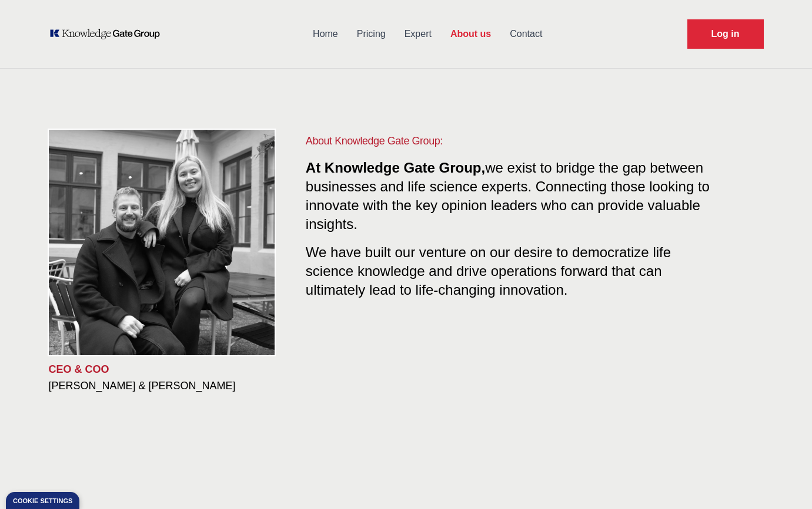  What do you see at coordinates (525, 34) in the screenshot?
I see `a: Contact` at bounding box center [525, 34].